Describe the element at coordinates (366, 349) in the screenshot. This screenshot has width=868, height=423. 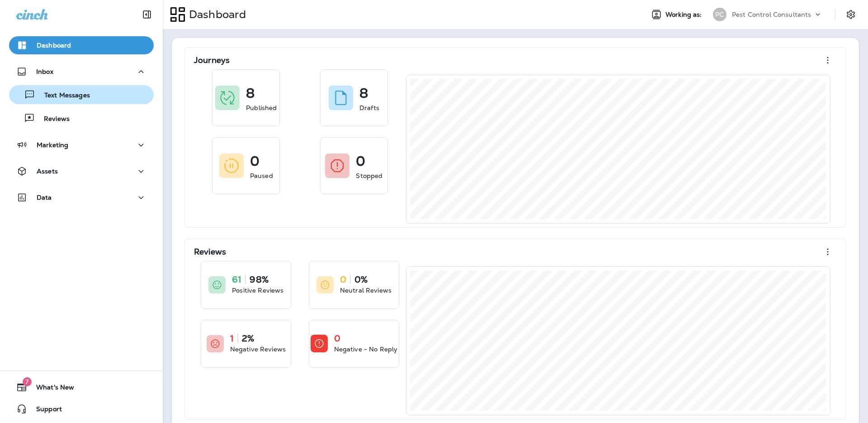
I see `p: Negative - No Reply` at that location.